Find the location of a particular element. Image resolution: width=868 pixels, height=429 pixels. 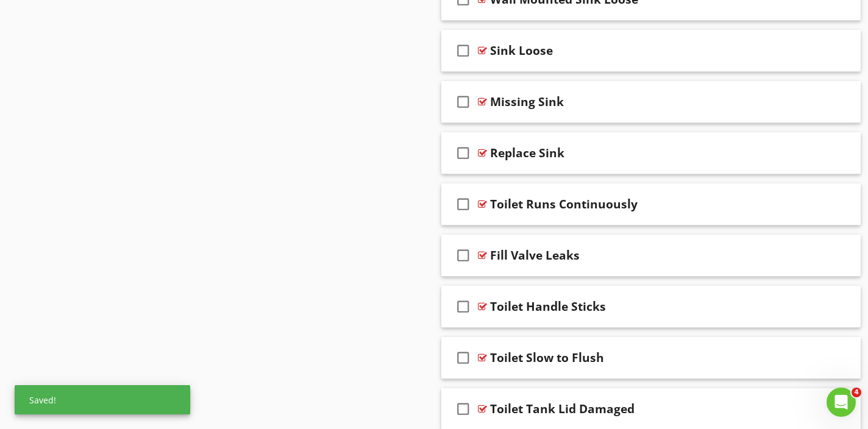

div: Toilet Slow to Flush is located at coordinates (547, 358).